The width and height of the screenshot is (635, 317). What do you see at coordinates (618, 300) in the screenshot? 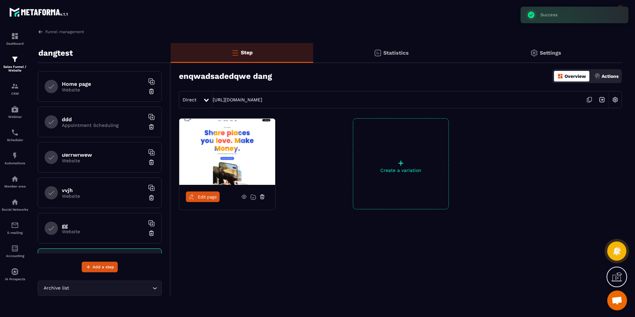
I see `a: Mở cuộc trò chuyện` at bounding box center [618, 300].